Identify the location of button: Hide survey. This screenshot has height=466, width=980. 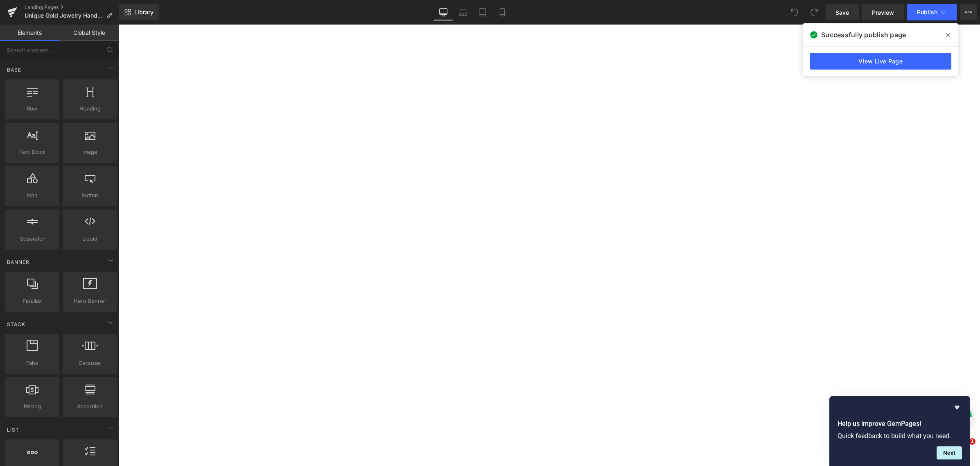
(957, 408).